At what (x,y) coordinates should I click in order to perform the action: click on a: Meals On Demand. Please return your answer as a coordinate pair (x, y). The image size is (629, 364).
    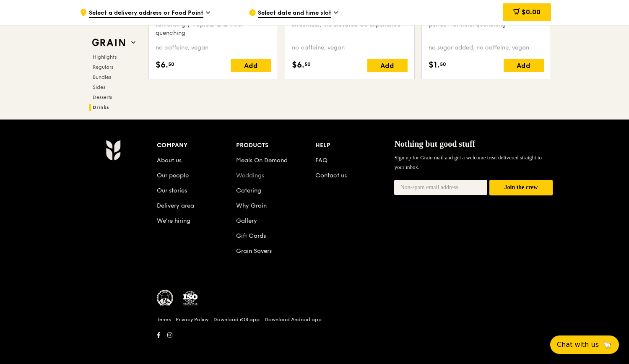
    Looking at the image, I should click on (262, 160).